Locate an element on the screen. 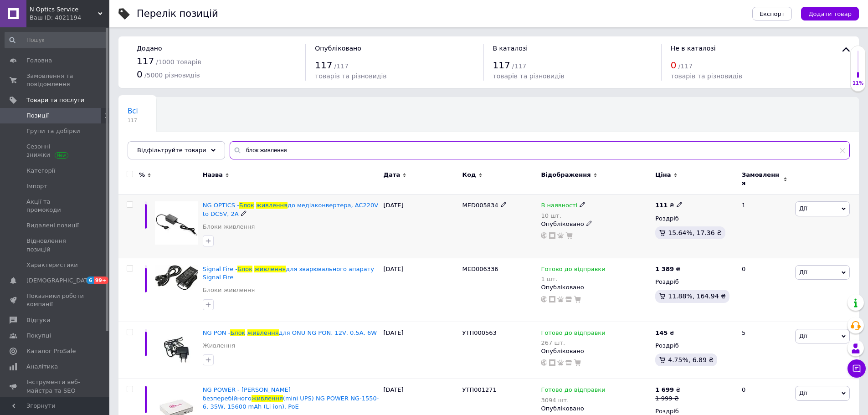  span: Відгуки is located at coordinates (39, 320).